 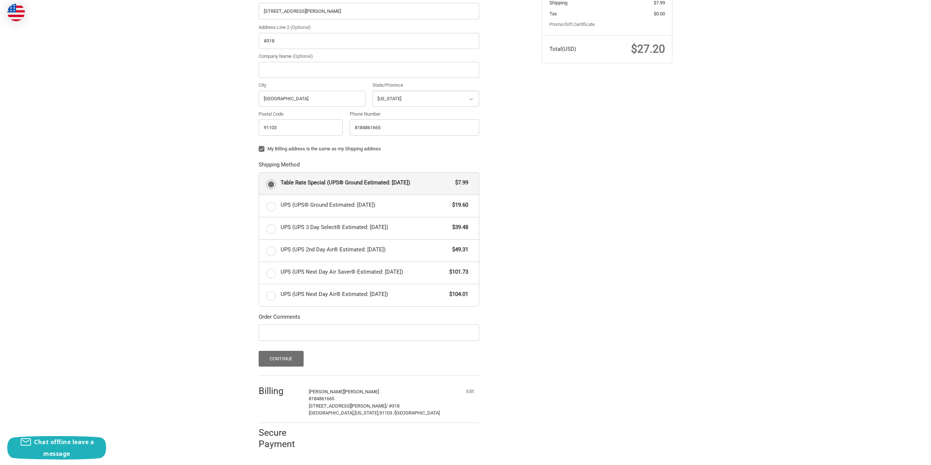 I want to click on button: Chat offline leave a message, so click(x=57, y=448).